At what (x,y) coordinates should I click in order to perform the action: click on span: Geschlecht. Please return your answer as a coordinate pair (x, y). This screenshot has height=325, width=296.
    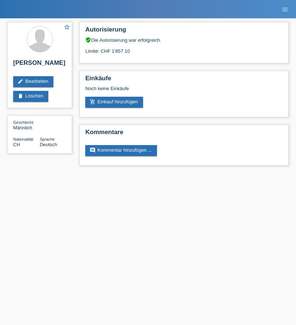
    Looking at the image, I should click on (23, 122).